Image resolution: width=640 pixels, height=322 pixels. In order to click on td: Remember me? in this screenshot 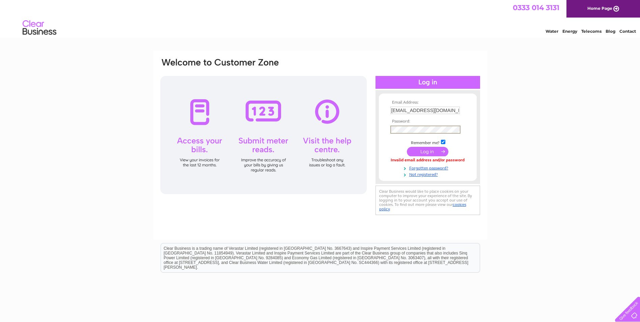, I will do `click(428, 142)`.